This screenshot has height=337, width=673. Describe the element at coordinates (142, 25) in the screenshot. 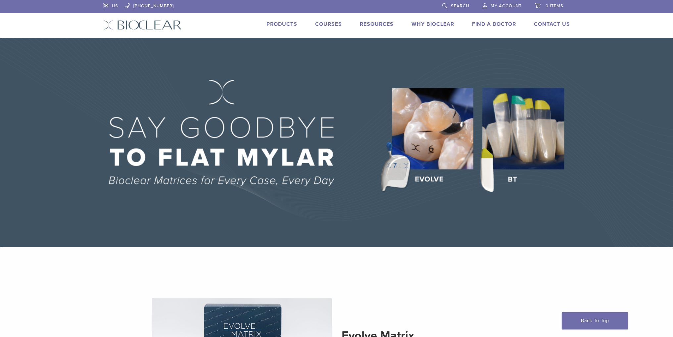

I see `img: Bioclear` at that location.